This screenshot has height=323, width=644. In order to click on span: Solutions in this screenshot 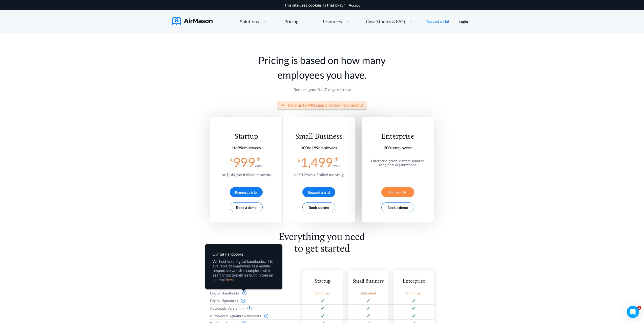, I will do `click(249, 22)`.